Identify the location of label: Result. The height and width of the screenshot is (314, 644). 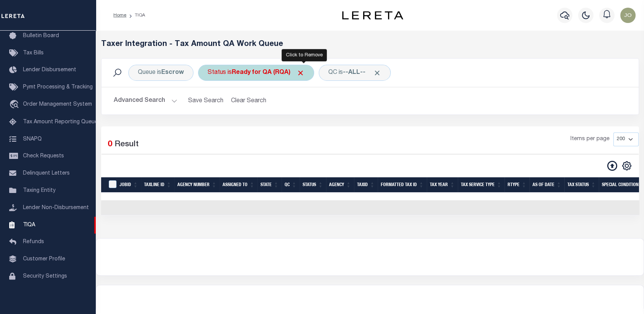
(126, 145).